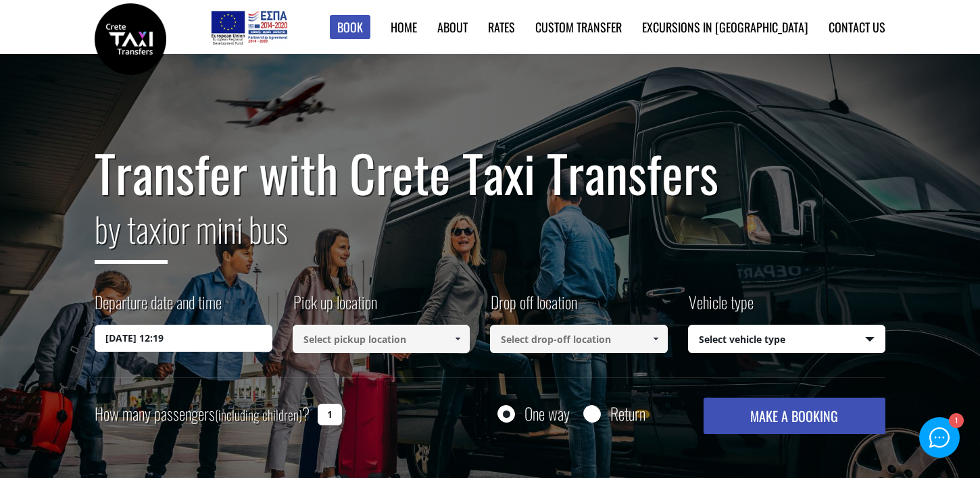 The height and width of the screenshot is (478, 980). What do you see at coordinates (131, 234) in the screenshot?
I see `span: by taxi` at bounding box center [131, 234].